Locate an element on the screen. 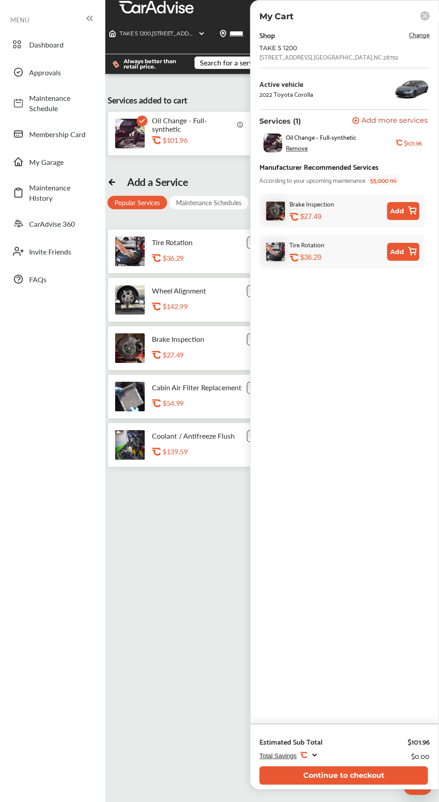 The width and height of the screenshot is (439, 802). div: $139.59 is located at coordinates (207, 451).